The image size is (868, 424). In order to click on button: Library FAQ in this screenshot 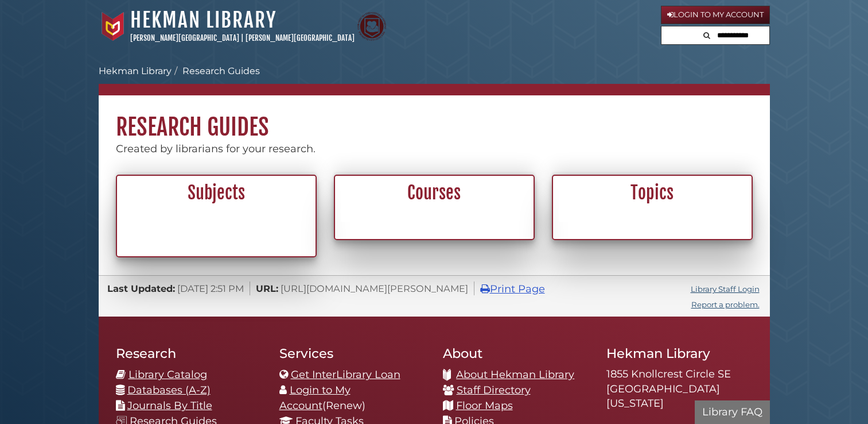, I will do `click(732, 412)`.